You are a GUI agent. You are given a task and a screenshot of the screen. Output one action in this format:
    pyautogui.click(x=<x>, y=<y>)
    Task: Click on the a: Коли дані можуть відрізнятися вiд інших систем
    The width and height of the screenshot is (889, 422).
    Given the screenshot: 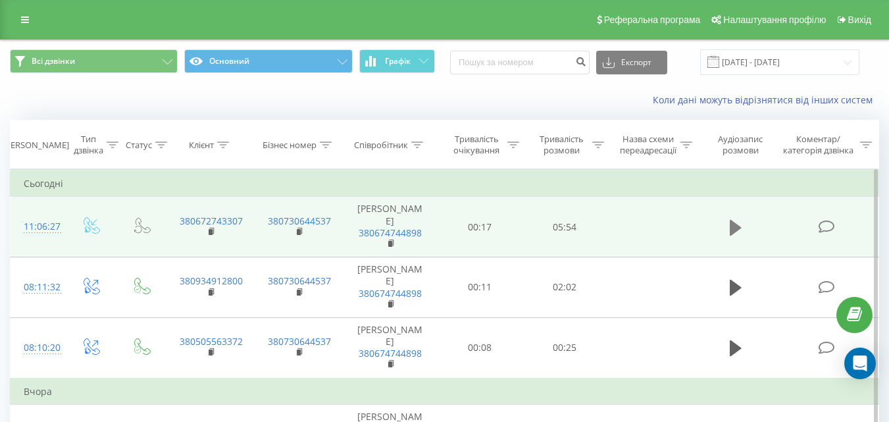 What is the action you would take?
    pyautogui.click(x=766, y=99)
    